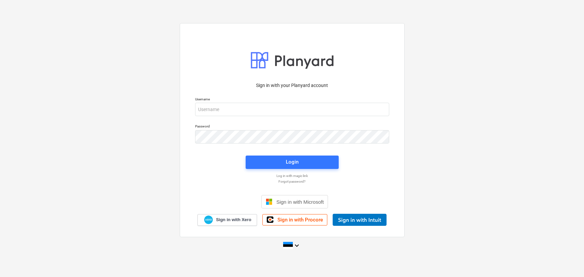 The image size is (584, 277). What do you see at coordinates (209, 220) in the screenshot?
I see `img: Xero logo` at bounding box center [209, 220].